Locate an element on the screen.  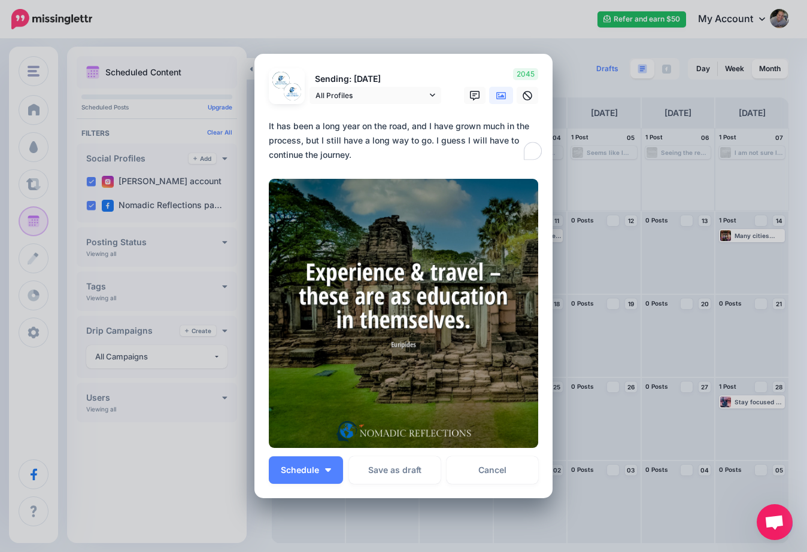
button: Schedule is located at coordinates (306, 470).